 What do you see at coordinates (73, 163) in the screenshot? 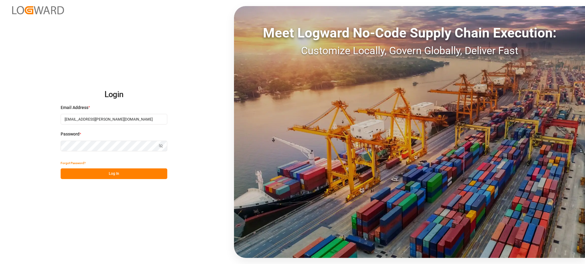
I see `button: Forgot Password?` at bounding box center [73, 163].